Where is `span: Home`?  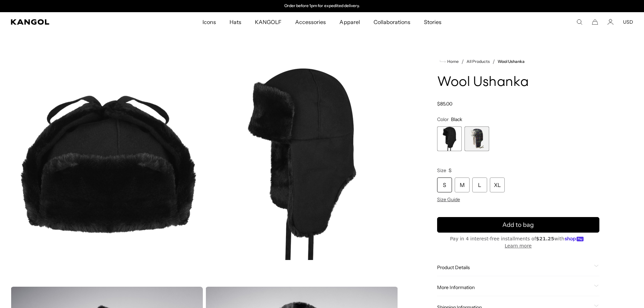
span: Home is located at coordinates (453, 62).